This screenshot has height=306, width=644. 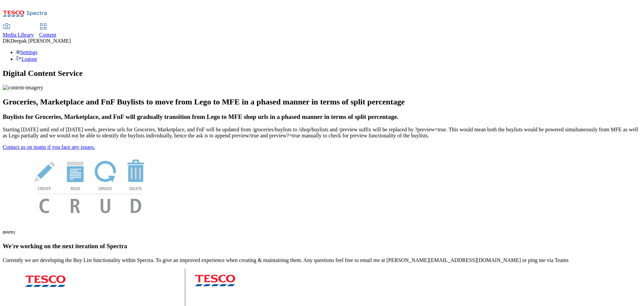 I want to click on a: Media Library, so click(x=18, y=31).